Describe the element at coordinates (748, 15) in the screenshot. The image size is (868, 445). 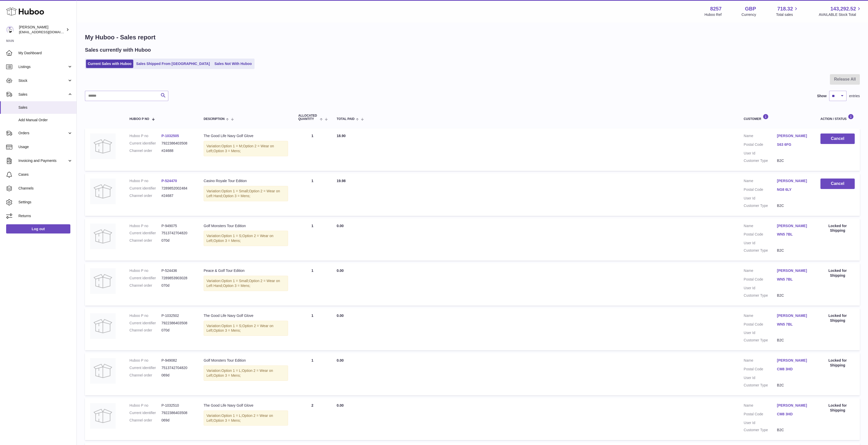
I see `div: Currency` at that location.